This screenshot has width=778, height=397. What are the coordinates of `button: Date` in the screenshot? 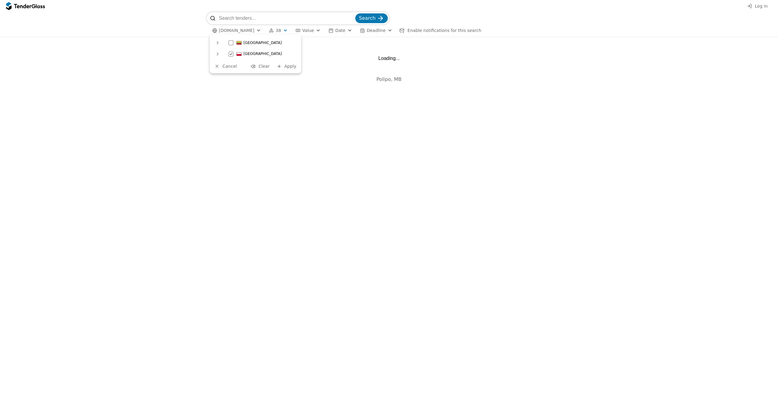 It's located at (340, 30).